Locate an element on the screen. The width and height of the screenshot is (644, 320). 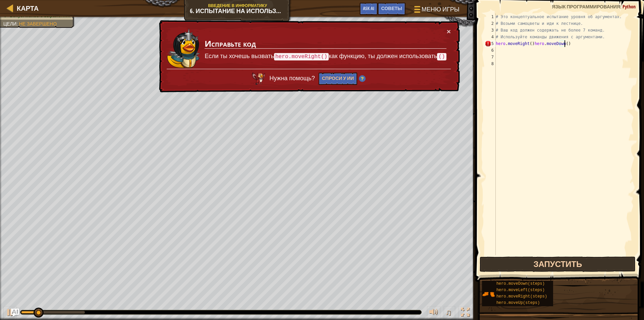
span: Карта is located at coordinates (27, 8).